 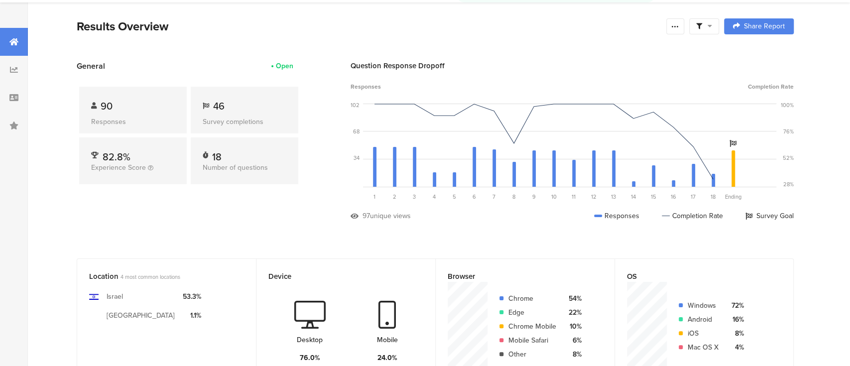 What do you see at coordinates (703, 347) in the screenshot?
I see `div: Mac OS X` at bounding box center [703, 347].